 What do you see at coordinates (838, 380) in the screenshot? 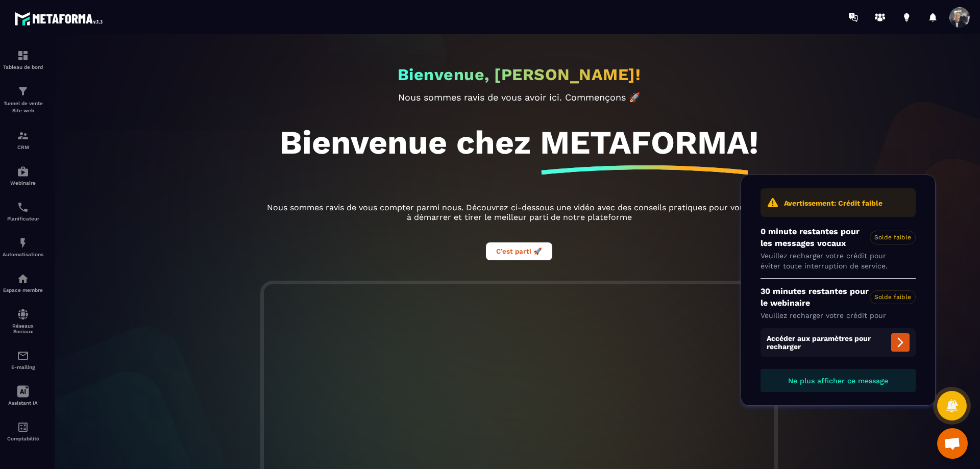
I see `button: Ne plus afficher ce message` at bounding box center [838, 380].